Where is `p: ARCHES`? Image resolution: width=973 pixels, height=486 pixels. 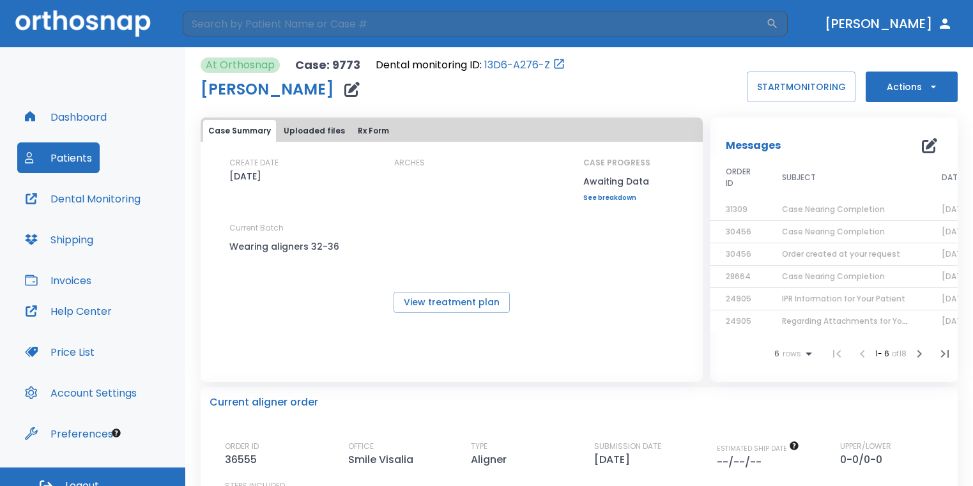 p: ARCHES is located at coordinates (409, 163).